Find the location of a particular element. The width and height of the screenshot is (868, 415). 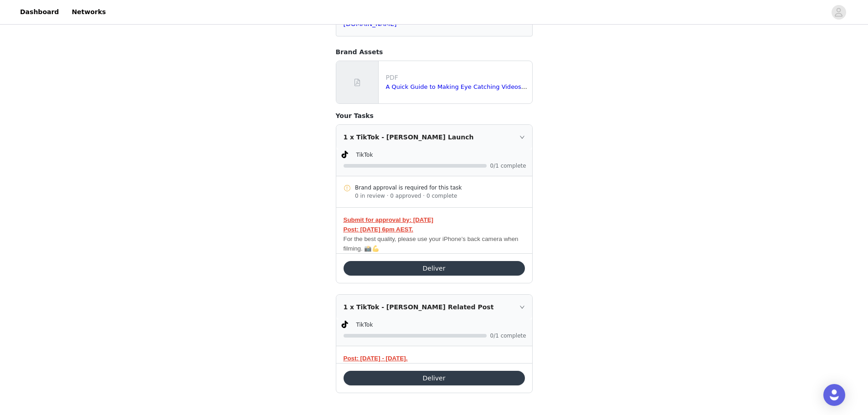

h4: Your Tasks is located at coordinates (434, 116).